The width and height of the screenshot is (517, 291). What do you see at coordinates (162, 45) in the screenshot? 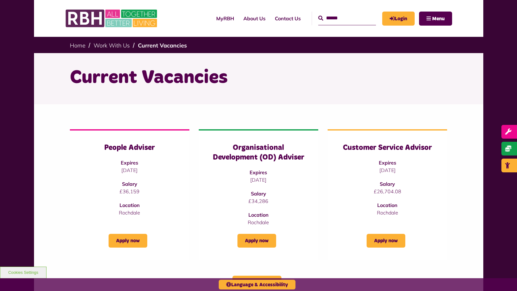
I see `a: Current Vacancies` at bounding box center [162, 45].